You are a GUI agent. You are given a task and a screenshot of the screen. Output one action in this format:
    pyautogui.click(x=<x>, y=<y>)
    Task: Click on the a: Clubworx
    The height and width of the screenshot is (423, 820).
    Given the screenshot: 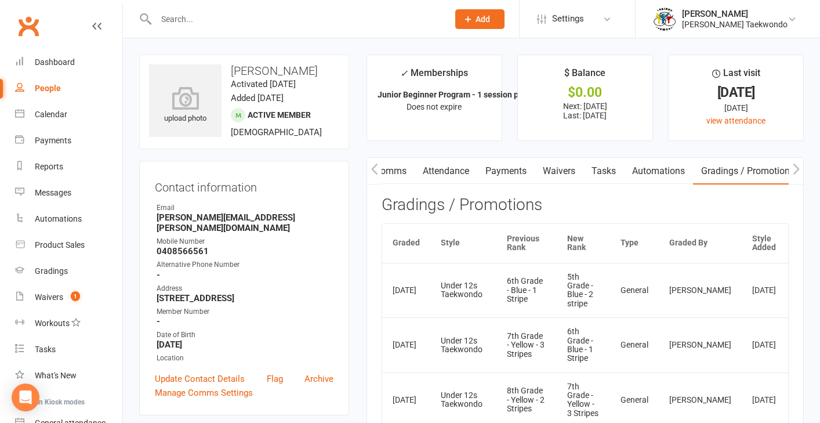 What is the action you would take?
    pyautogui.click(x=28, y=26)
    